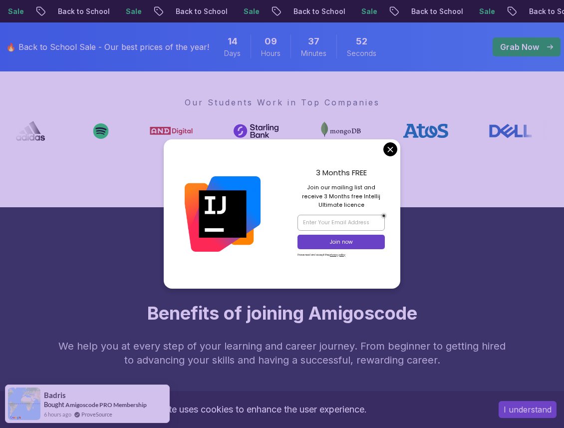  Describe the element at coordinates (270, 41) in the screenshot. I see `span: 9 Hours` at that location.